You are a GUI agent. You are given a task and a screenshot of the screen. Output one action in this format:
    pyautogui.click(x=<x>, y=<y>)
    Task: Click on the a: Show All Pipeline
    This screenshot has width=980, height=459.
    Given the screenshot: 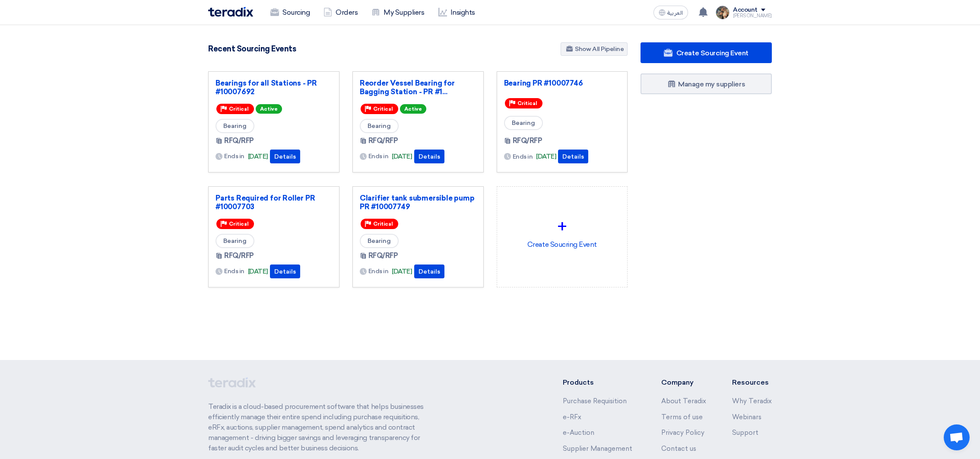 What is the action you would take?
    pyautogui.click(x=594, y=49)
    